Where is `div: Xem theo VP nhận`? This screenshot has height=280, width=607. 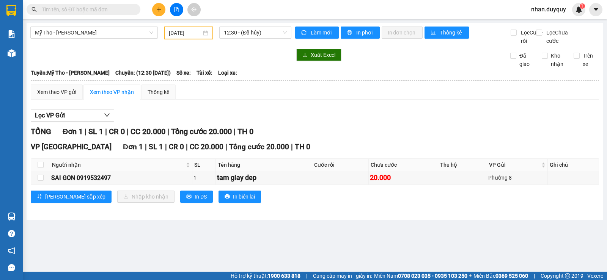
div: Xem theo VP nhận is located at coordinates (112, 92).